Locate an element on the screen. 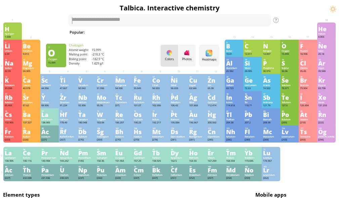 The width and height of the screenshot is (339, 198). div: Fluorine is located at coordinates (308, 51).